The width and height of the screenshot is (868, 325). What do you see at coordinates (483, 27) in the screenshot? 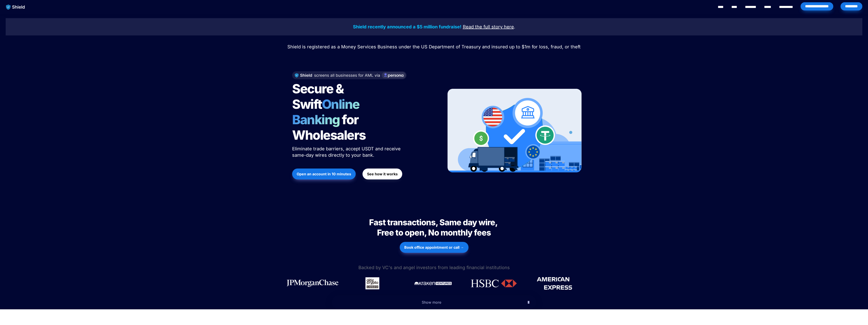
I see `a: Read the full story` at bounding box center [483, 27].